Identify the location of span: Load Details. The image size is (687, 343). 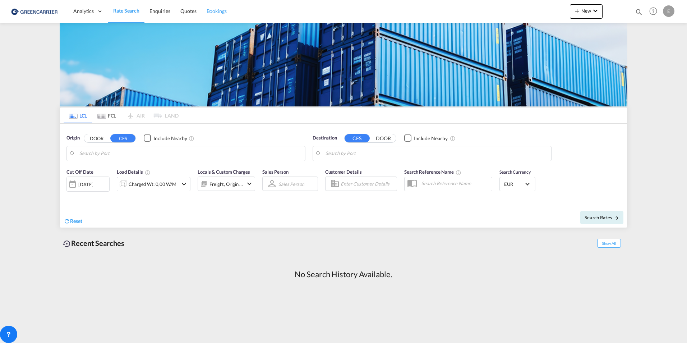
(134, 172).